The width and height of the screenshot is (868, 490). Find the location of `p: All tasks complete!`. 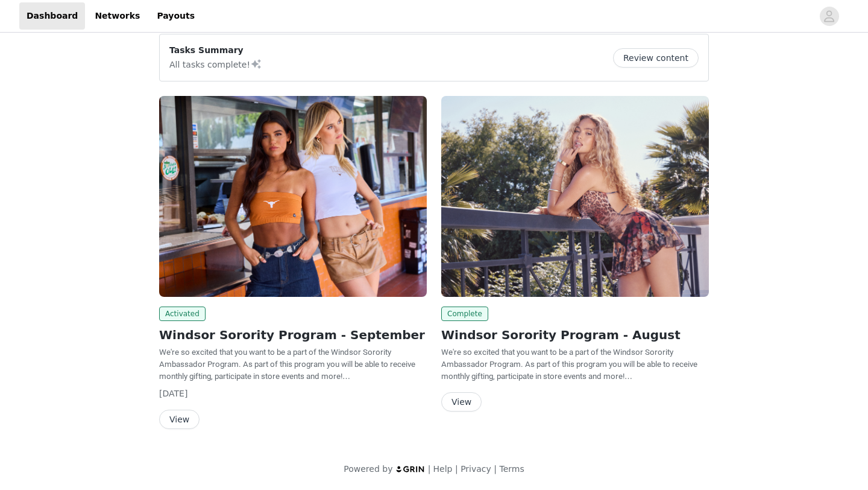

p: All tasks complete! is located at coordinates (216, 64).